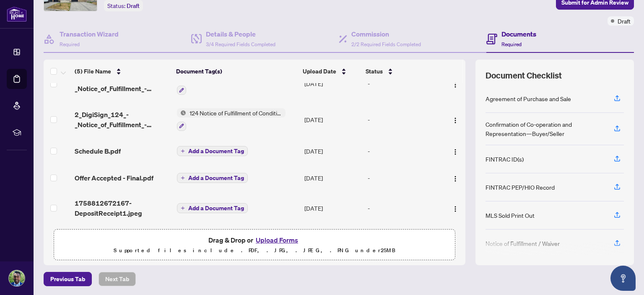 The height and width of the screenshot is (295, 644). Describe the element at coordinates (544, 129) in the screenshot. I see `div: Confirmation of Co-operation and Representation—Buyer/Seller` at that location.